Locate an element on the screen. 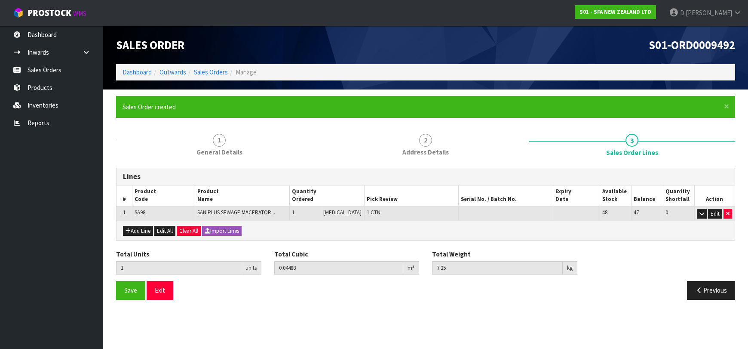  input: Total Cubic is located at coordinates (339, 267).